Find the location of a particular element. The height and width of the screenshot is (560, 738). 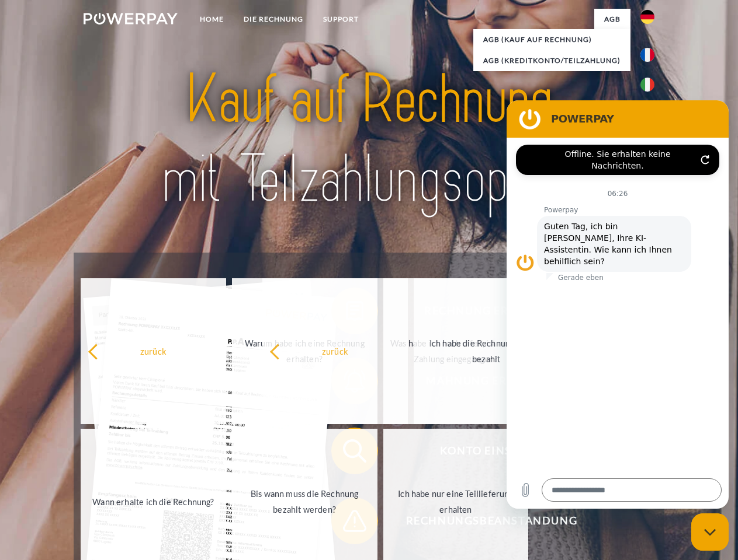

p: 06:26 is located at coordinates (111, 93).